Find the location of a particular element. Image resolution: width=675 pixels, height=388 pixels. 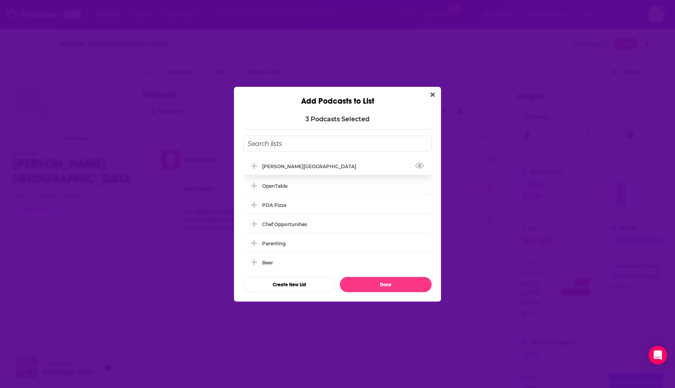

div: Open Intercom Messenger is located at coordinates (658, 355).